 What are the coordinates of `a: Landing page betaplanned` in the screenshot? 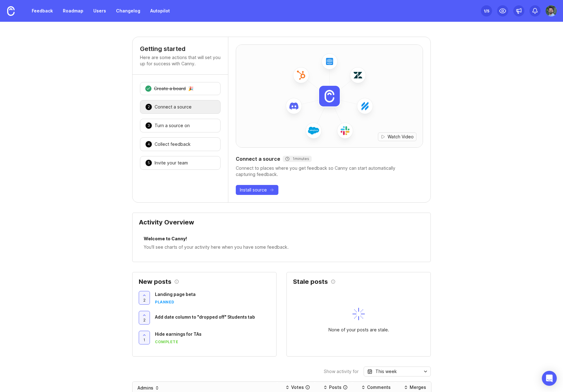 It's located at (213, 297).